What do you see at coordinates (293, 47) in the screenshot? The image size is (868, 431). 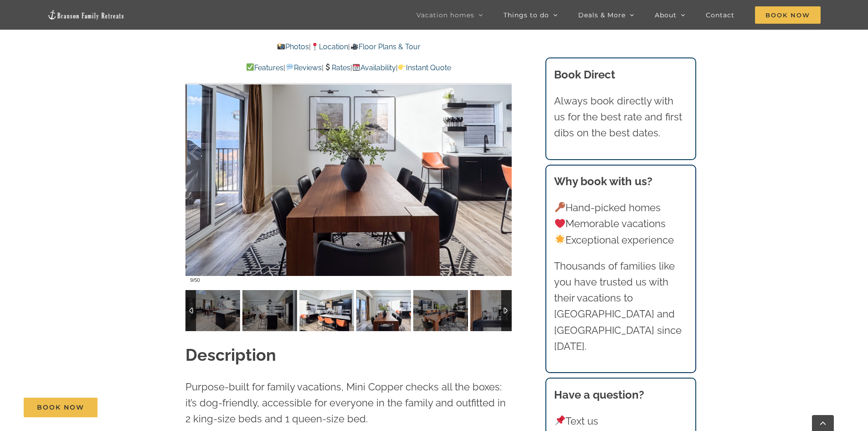 I see `a: Photos` at bounding box center [293, 47].